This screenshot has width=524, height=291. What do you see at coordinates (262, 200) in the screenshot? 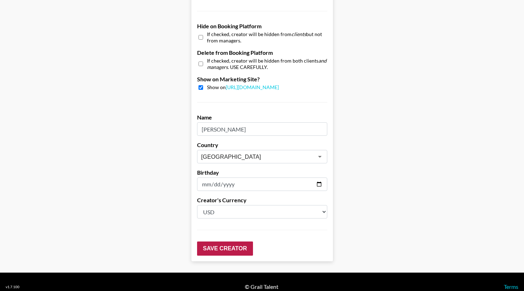
I see `label: Creator's Currency` at bounding box center [262, 200].